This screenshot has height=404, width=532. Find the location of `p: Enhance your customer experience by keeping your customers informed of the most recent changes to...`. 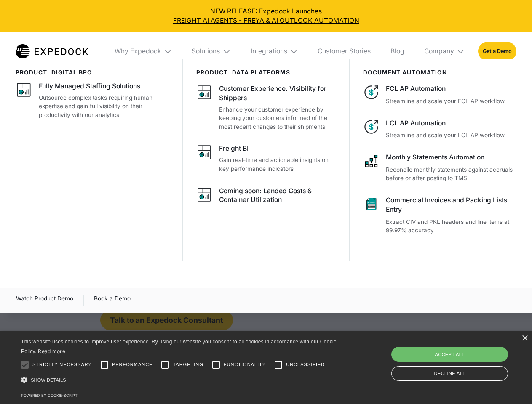

p: Enhance your customer experience by keeping your customers informed of the most recent changes to... is located at coordinates (277, 119).